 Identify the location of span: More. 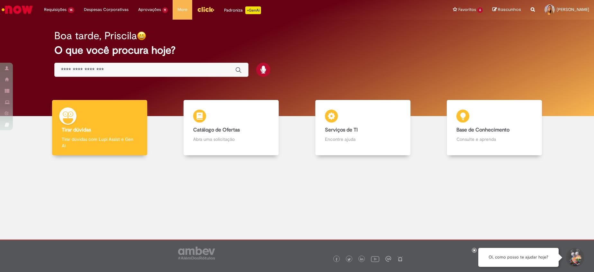
(182, 10).